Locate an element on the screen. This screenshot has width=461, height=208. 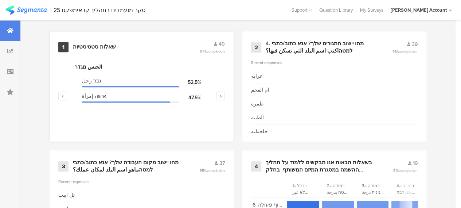
a: Question Library is located at coordinates (336, 10).